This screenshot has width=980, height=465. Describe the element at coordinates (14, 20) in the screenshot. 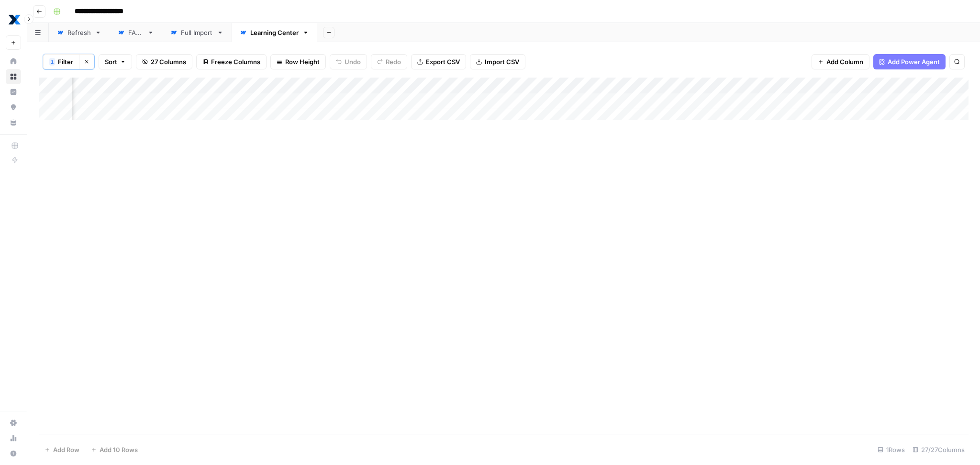

I see `button: Workspace: MaintainX` at that location.